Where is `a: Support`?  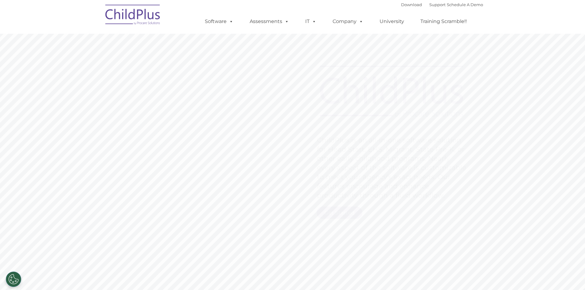 a: Support is located at coordinates (437, 5).